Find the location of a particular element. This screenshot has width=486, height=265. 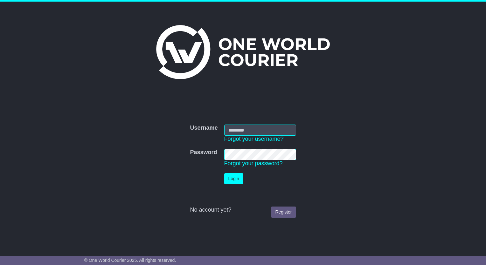

label: Username is located at coordinates (203, 128).